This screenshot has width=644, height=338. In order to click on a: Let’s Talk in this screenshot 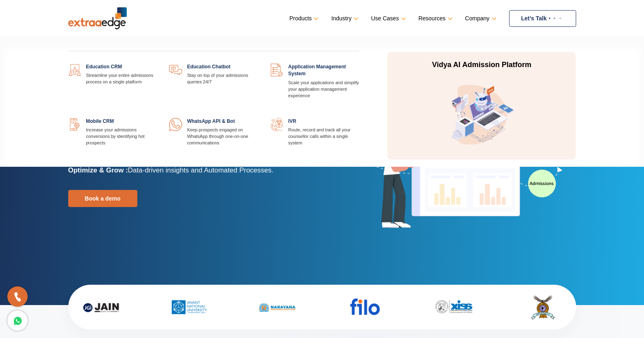, I will do `click(542, 18)`.